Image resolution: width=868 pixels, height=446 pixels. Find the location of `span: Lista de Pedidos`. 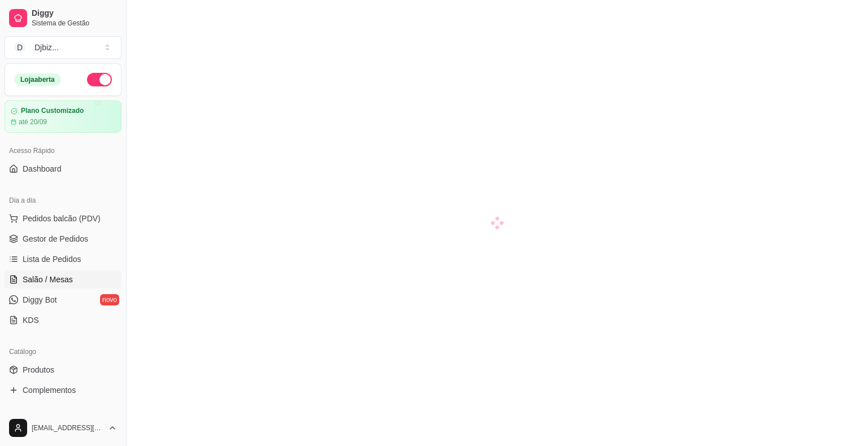

span: Lista de Pedidos is located at coordinates (52, 259).